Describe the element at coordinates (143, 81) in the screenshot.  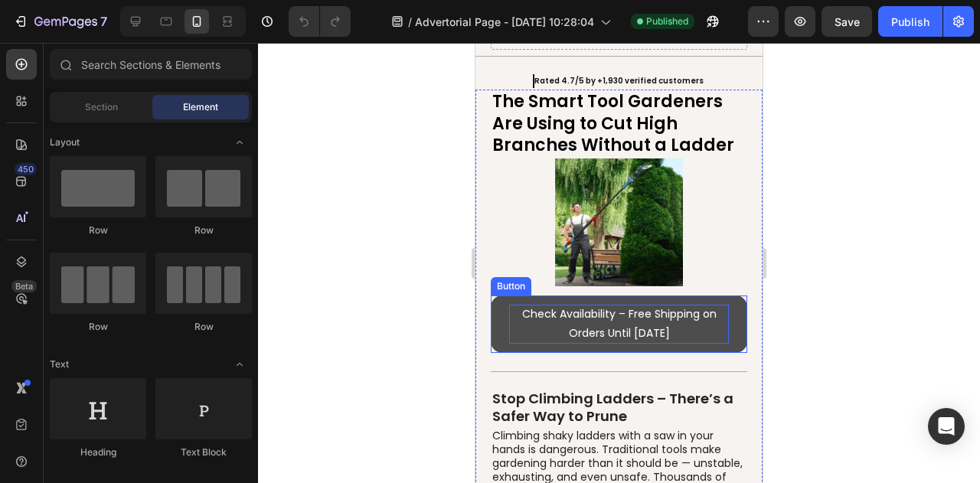
I see `h1: The Smart Tool Gardeners Are Using to Cut High Branches Without a Ladder` at that location.